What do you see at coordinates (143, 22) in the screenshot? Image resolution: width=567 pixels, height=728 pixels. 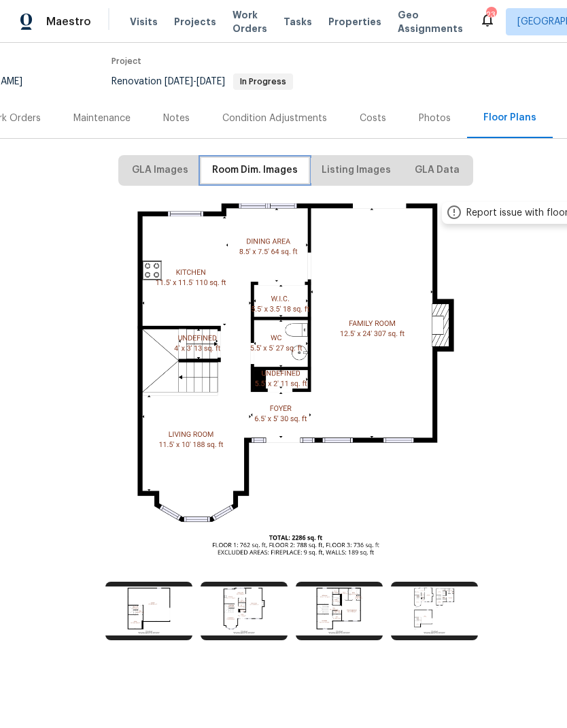 I see `span: Visits` at bounding box center [143, 22].